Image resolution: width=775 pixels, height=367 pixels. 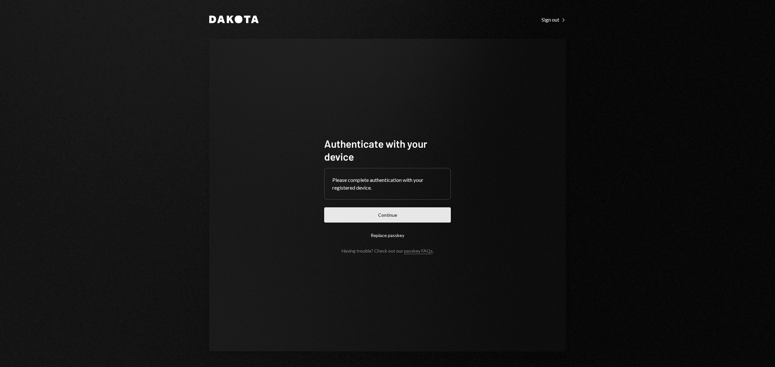 What do you see at coordinates (387, 184) in the screenshot?
I see `div: Please complete authentication with your registered device.` at bounding box center [387, 184].